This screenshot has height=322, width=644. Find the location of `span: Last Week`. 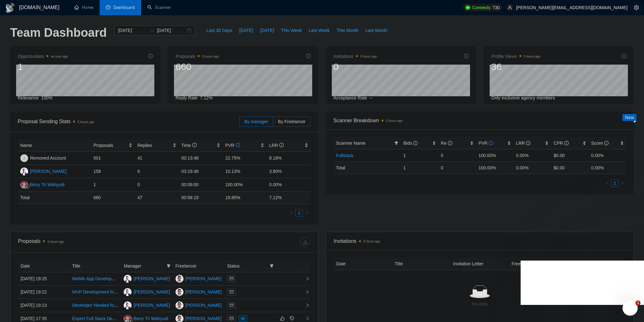

span: Last Week is located at coordinates (319, 30).